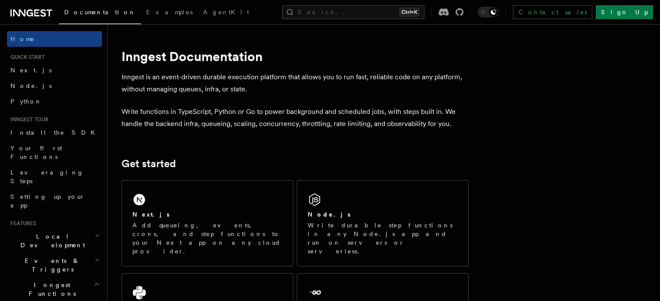 The height and width of the screenshot is (301, 660). Describe the element at coordinates (23, 39) in the screenshot. I see `span: Home` at that location.